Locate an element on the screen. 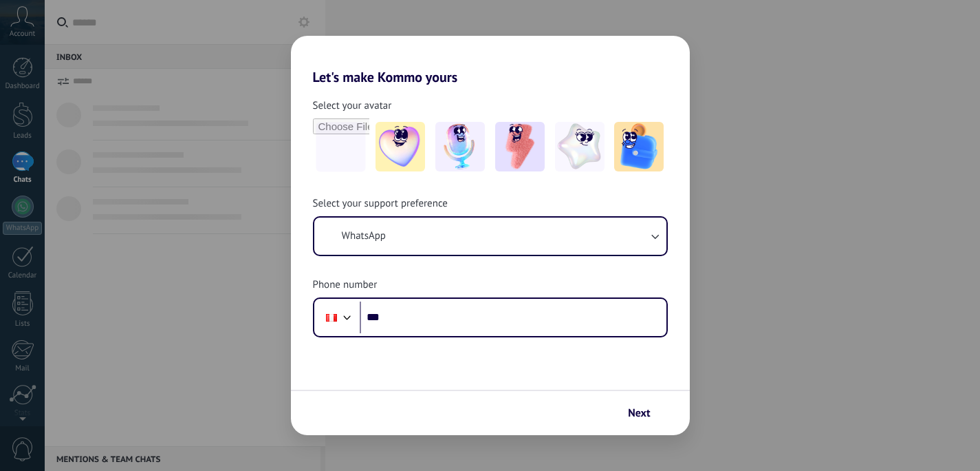 The height and width of the screenshot is (471, 980). span: Select your avatar is located at coordinates (352, 106).